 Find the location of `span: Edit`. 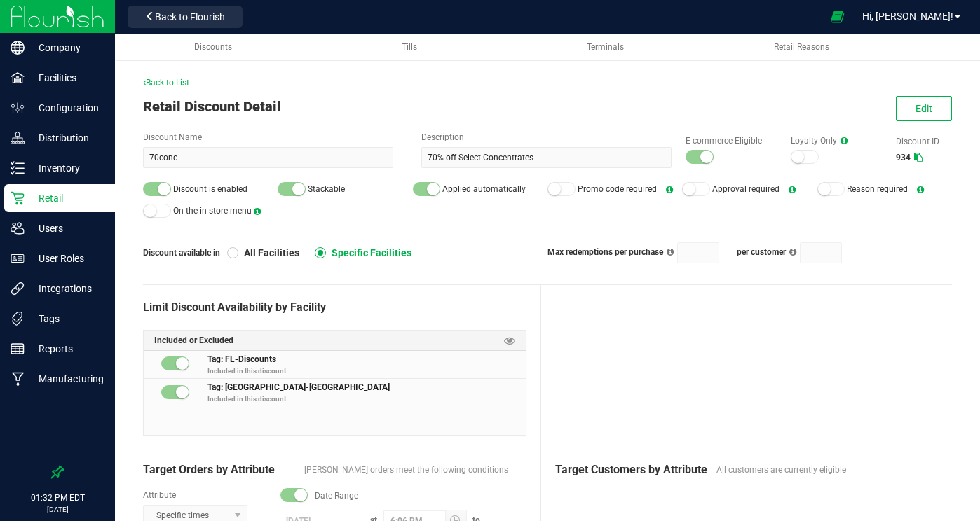

span: Edit is located at coordinates (924, 109).